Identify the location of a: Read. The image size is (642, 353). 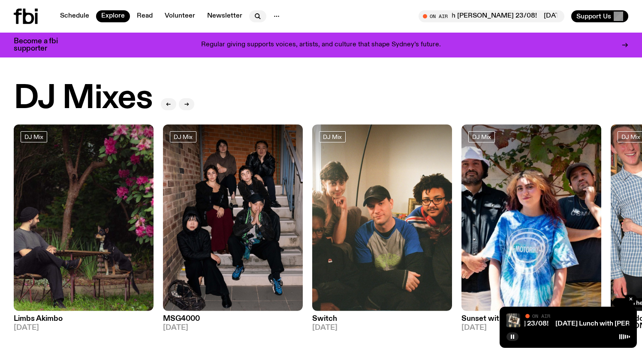
(144, 16).